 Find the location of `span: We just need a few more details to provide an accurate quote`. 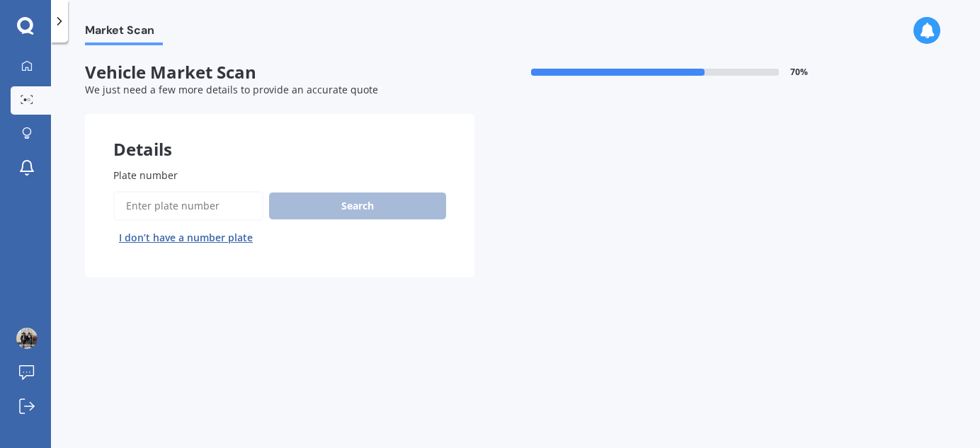

span: We just need a few more details to provide an accurate quote is located at coordinates (232, 90).